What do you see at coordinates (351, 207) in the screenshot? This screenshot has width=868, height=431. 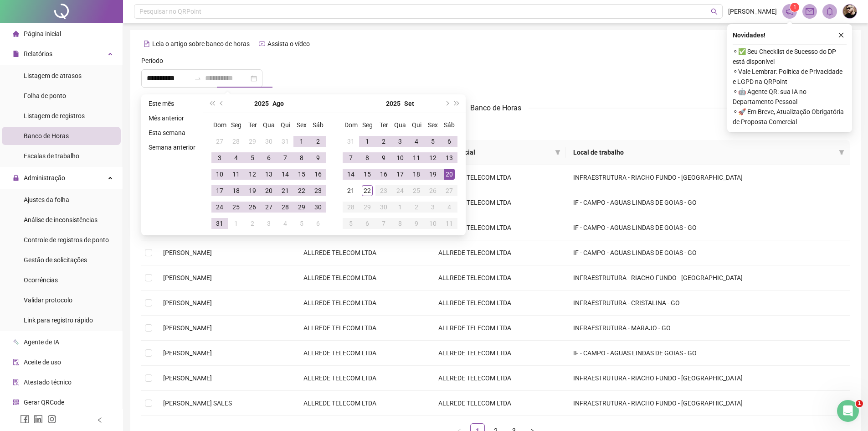 I see `td: 2025-09-28` at bounding box center [351, 207].